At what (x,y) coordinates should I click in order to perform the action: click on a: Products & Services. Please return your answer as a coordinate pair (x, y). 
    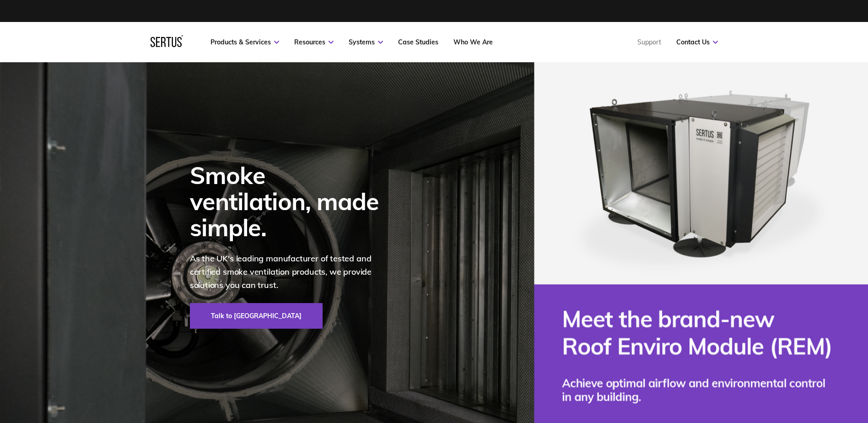
    Looking at the image, I should click on (245, 42).